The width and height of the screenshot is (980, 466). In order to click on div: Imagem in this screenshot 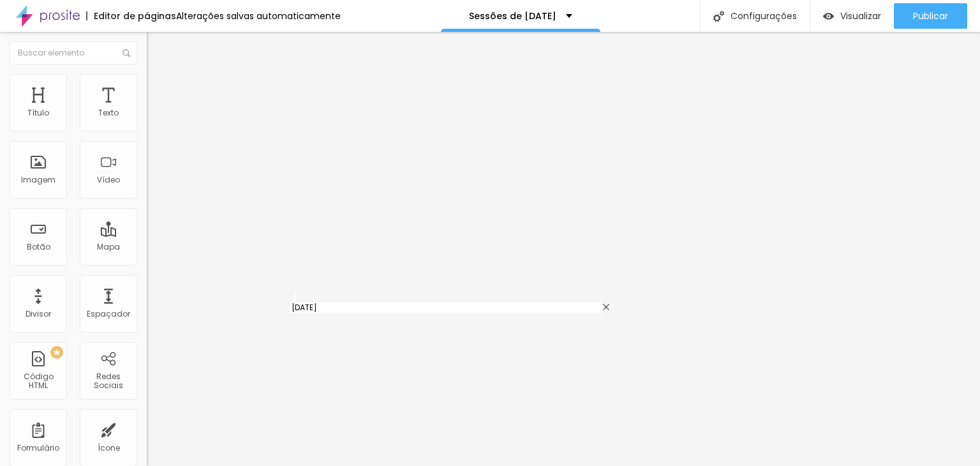, I will do `click(38, 180)`.